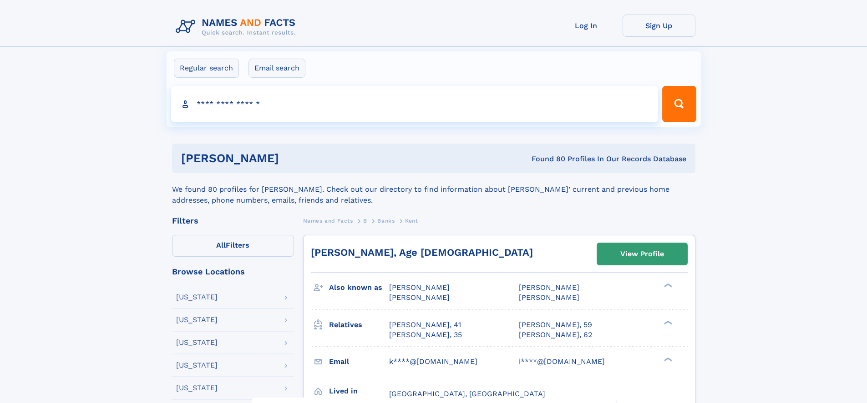 The width and height of the screenshot is (867, 403). What do you see at coordinates (365, 221) in the screenshot?
I see `a: B` at bounding box center [365, 221].